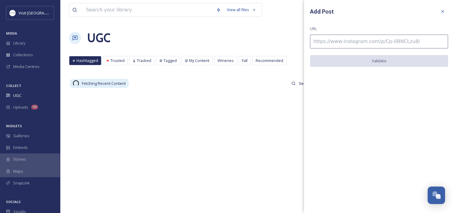 The height and width of the screenshot is (213, 454). What do you see at coordinates (117, 60) in the screenshot?
I see `span: Trusted` at bounding box center [117, 60].